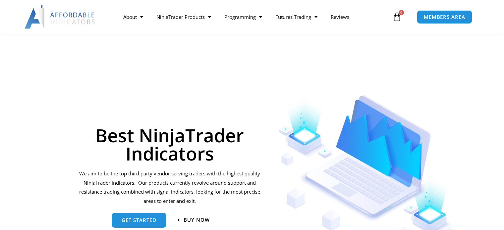  What do you see at coordinates (254, 17) in the screenshot?
I see `nav: Menu` at bounding box center [254, 17].